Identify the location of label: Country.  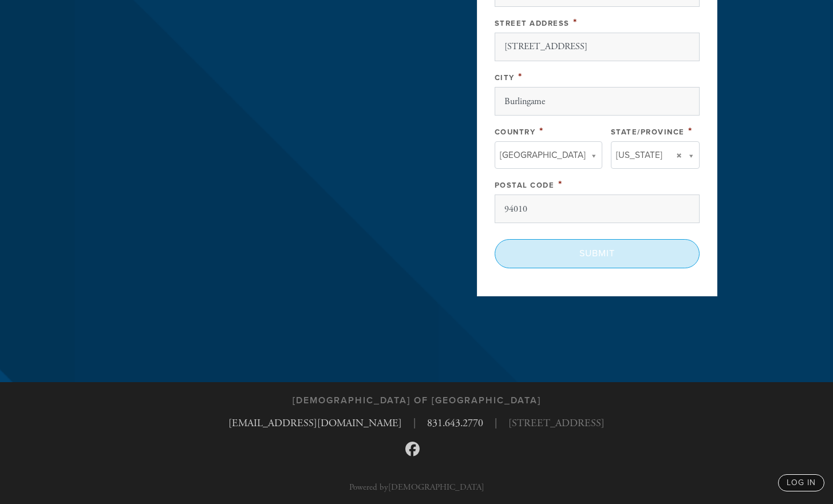
(515, 132).